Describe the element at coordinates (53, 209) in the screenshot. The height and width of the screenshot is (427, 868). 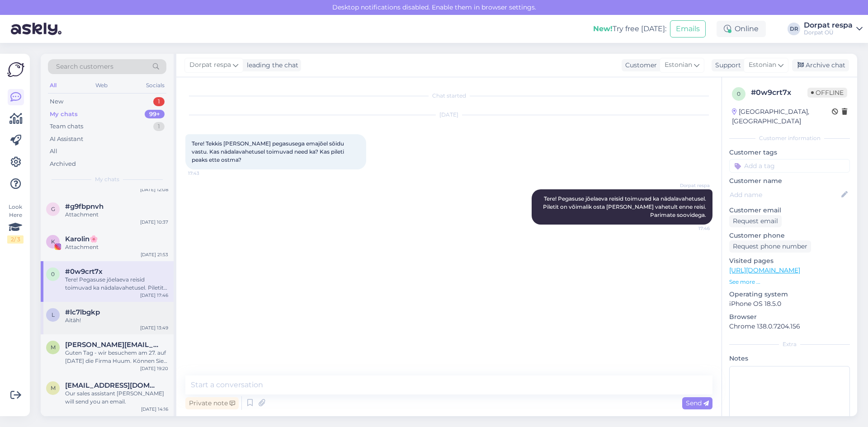
I see `span: g` at that location.